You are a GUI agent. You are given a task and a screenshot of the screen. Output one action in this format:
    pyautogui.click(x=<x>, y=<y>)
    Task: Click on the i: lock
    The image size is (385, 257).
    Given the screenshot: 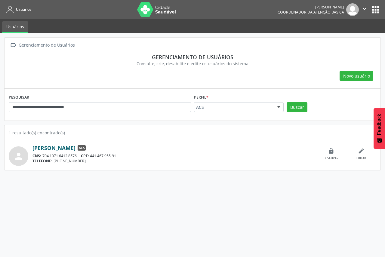 What is the action you would take?
    pyautogui.click(x=331, y=151)
    